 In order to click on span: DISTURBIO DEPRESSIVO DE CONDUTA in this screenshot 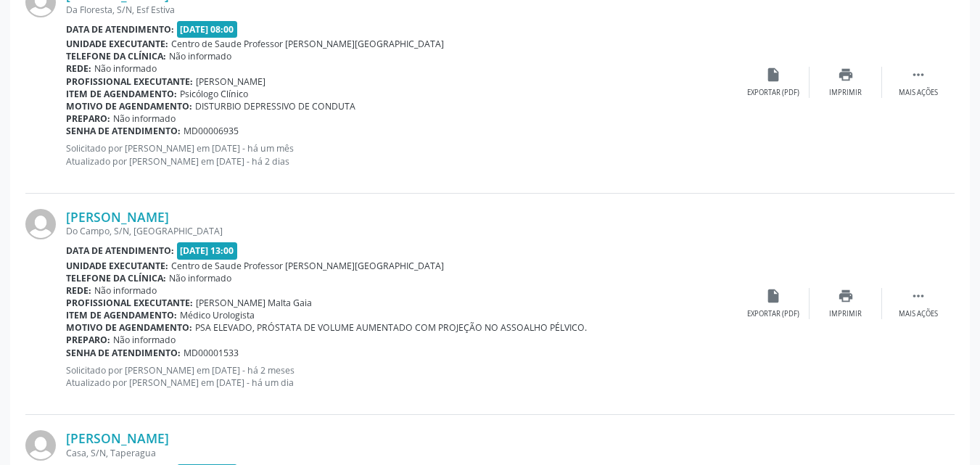, I will do `click(275, 106)`.